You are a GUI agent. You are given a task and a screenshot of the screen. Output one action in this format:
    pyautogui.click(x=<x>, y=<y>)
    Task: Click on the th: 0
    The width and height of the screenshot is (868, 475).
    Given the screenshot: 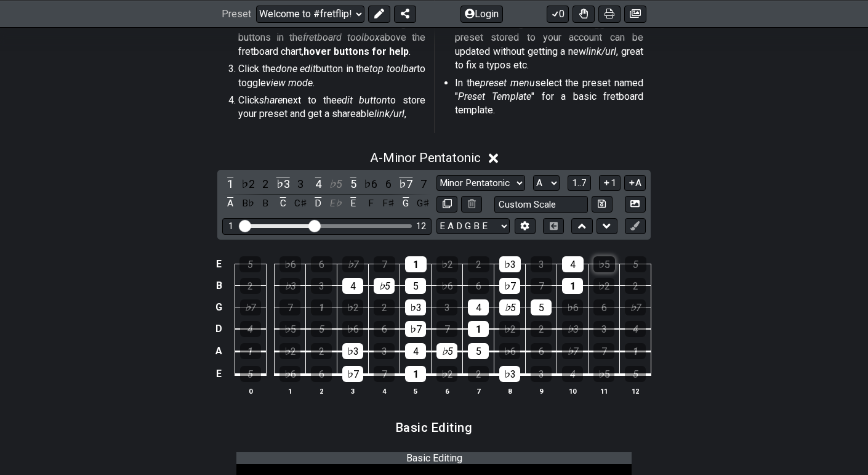 What is the action you would take?
    pyautogui.click(x=250, y=391)
    